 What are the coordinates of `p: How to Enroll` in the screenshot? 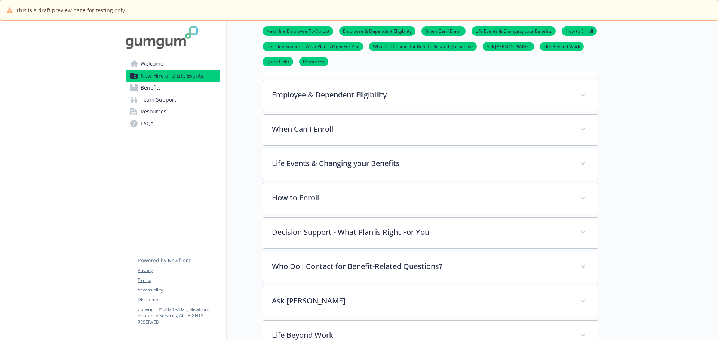 It's located at (421, 198).